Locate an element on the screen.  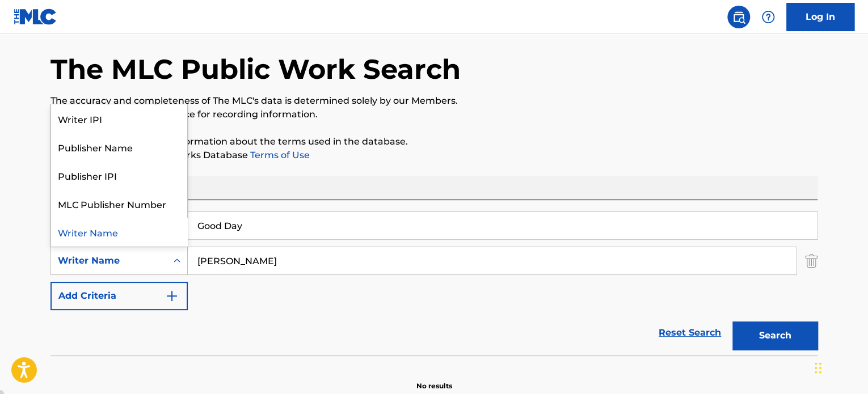
p: Please for more information about the terms used in the database. is located at coordinates (434, 142).